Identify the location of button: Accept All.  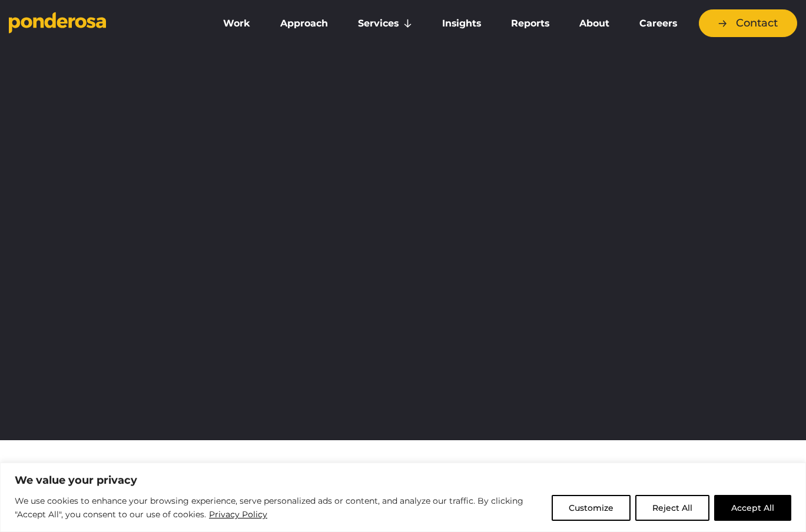
(752, 508).